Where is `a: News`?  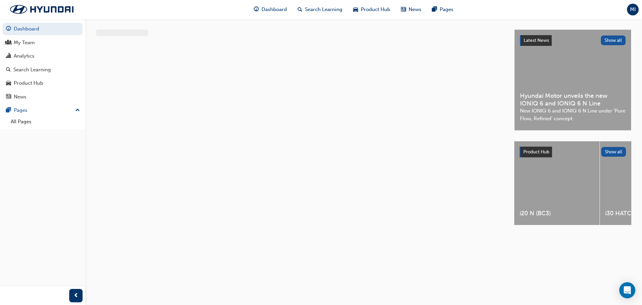
a: News is located at coordinates (42, 97).